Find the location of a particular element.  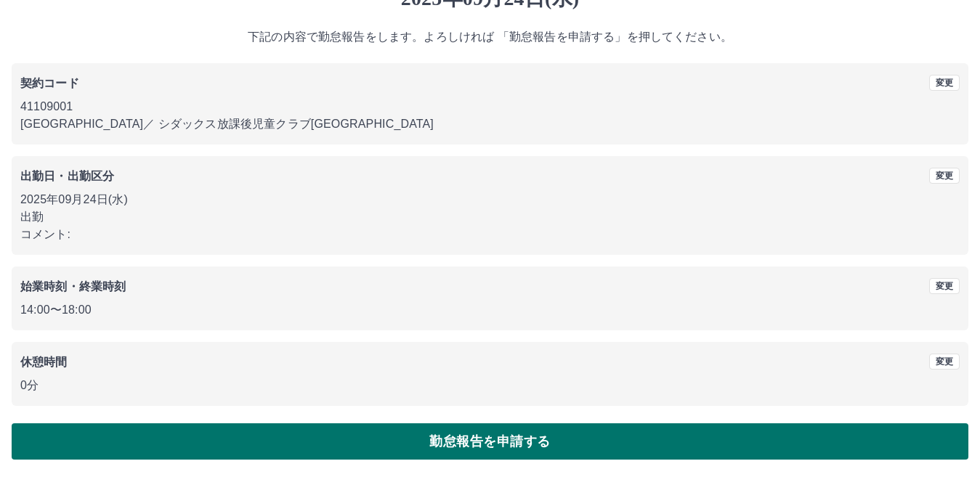

b: 出勤日・出勤区分 is located at coordinates (67, 175).